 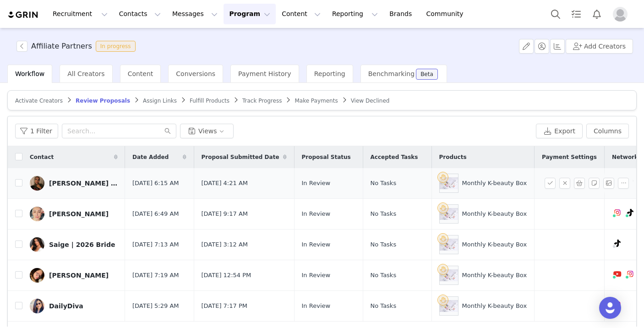 I want to click on button: Contacts, so click(x=140, y=14).